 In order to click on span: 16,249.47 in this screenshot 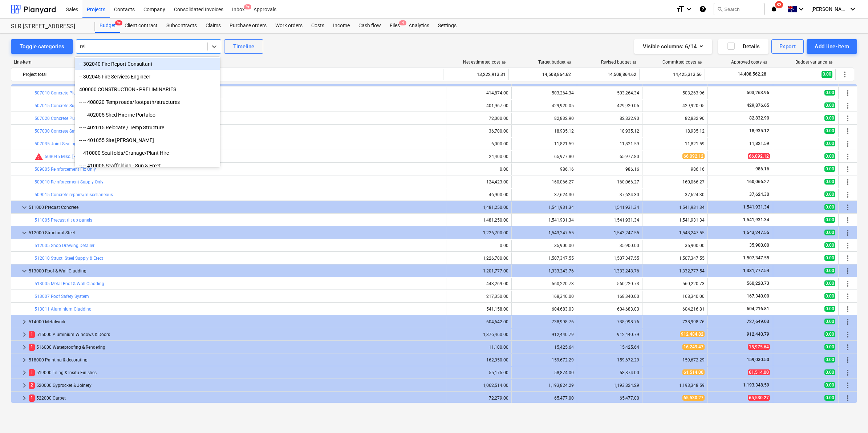, I will do `click(693, 347)`.